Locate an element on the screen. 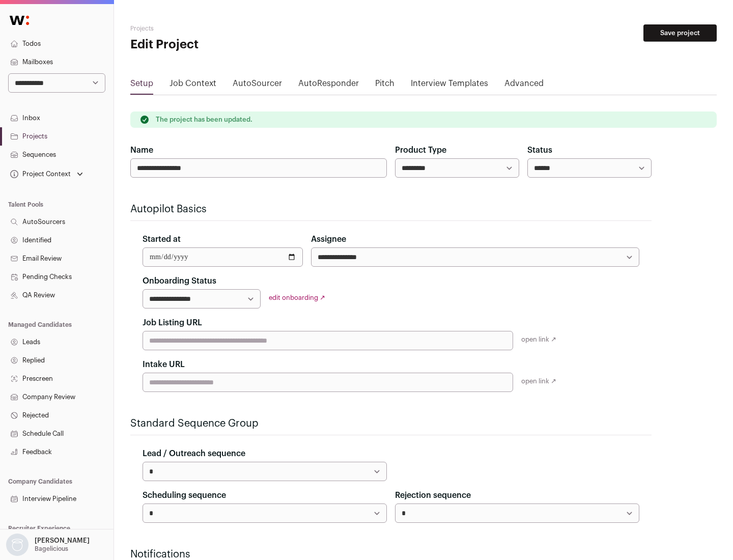  label: Onboarding Status is located at coordinates (179, 281).